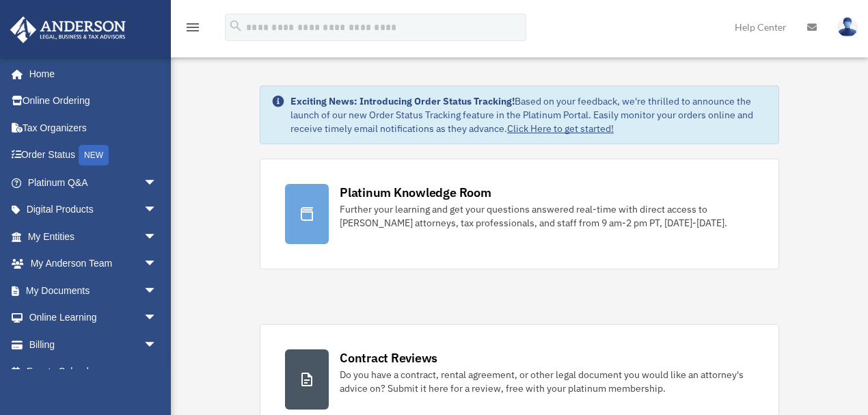 The height and width of the screenshot is (415, 868). What do you see at coordinates (388, 358) in the screenshot?
I see `div: Contract Reviews` at bounding box center [388, 358].